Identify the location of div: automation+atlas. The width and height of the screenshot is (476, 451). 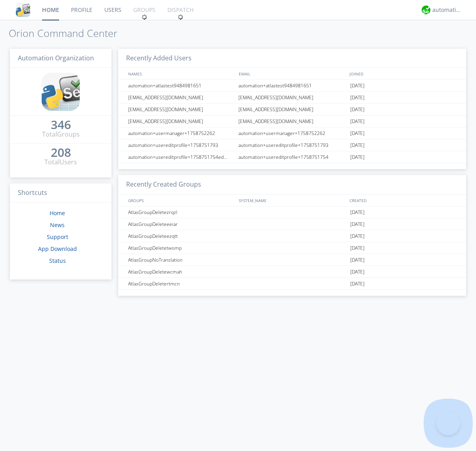
(447, 10).